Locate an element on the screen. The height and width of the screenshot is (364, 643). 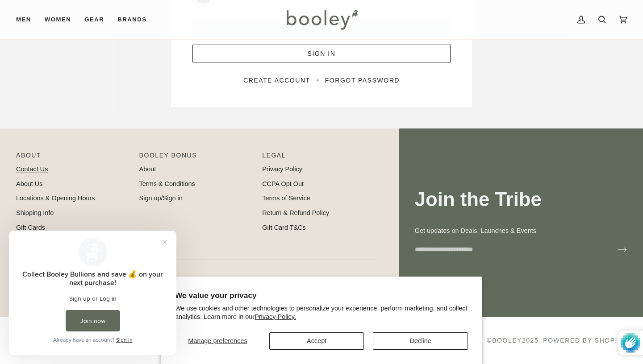
div: Sign up or Log in is located at coordinates (84, 68).